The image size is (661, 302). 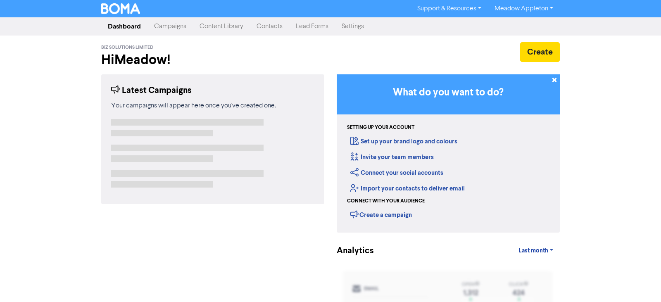 I want to click on a: Contacts, so click(x=269, y=26).